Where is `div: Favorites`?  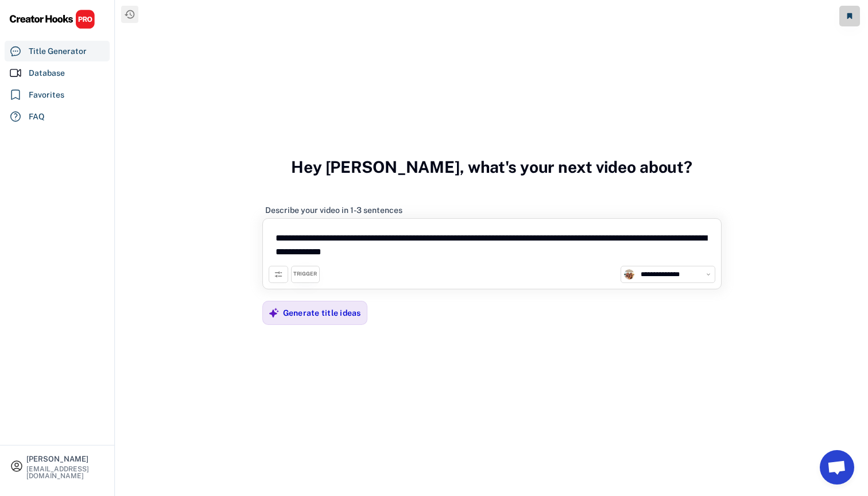
div: Favorites is located at coordinates (46, 95).